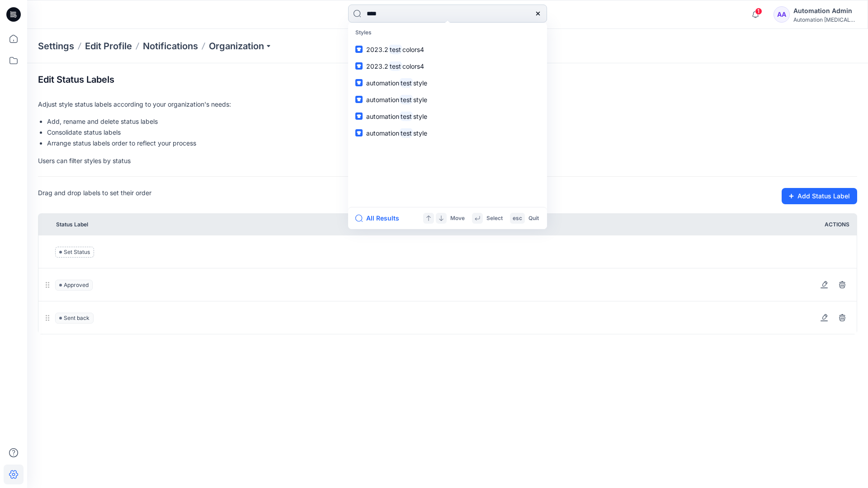 The image size is (868, 488). Describe the element at coordinates (76, 80) in the screenshot. I see `h2: Edit Status Labels` at that location.